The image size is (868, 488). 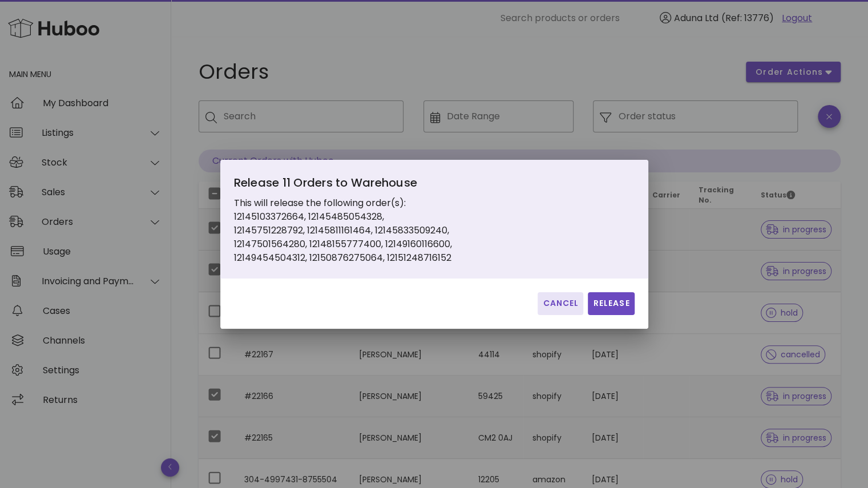 What do you see at coordinates (561, 304) in the screenshot?
I see `button: Cancel` at bounding box center [561, 304].